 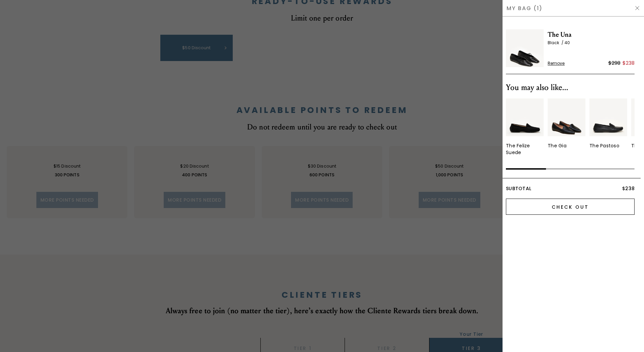 What do you see at coordinates (557, 146) in the screenshot?
I see `div: The Gia` at bounding box center [557, 146].